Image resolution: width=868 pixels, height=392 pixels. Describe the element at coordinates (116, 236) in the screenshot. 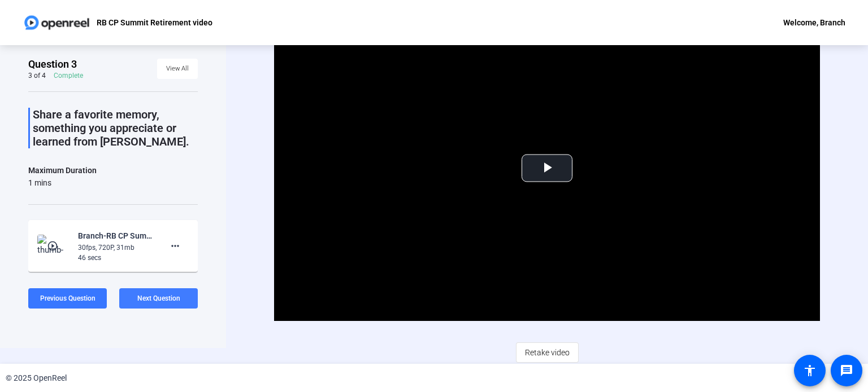

I see `div: Branch-RB CP Summit Retirement video-RB CP Summit Retirement video-1756328664160-webcam` at that location.